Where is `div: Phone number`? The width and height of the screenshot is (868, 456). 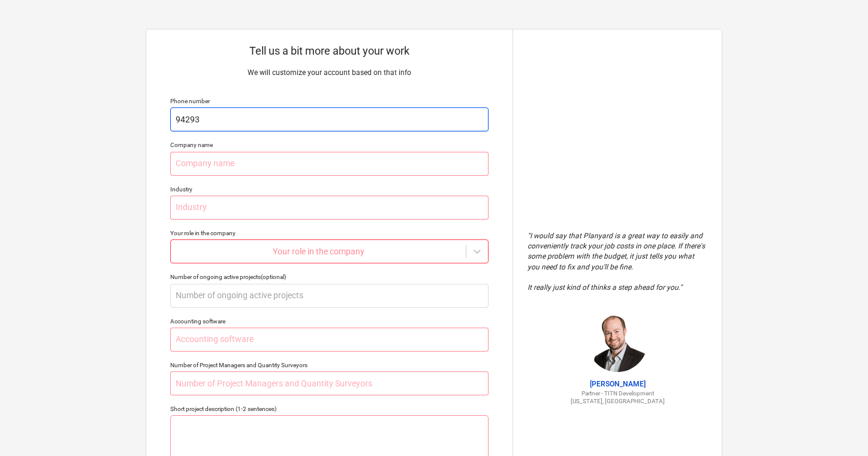 div: Phone number is located at coordinates (329, 101).